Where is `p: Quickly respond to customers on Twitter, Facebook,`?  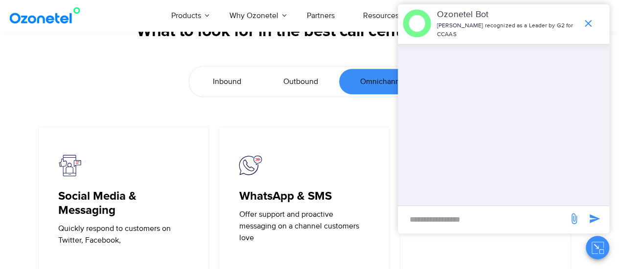 p: Quickly respond to customers on Twitter, Facebook, is located at coordinates (124, 235).